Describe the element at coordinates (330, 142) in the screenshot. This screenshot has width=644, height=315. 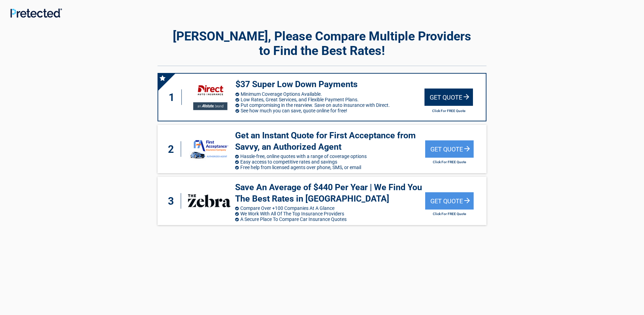
I see `h3: Get an Instant Quote for First Acceptance from Savvy, an Authorized Agent` at that location.